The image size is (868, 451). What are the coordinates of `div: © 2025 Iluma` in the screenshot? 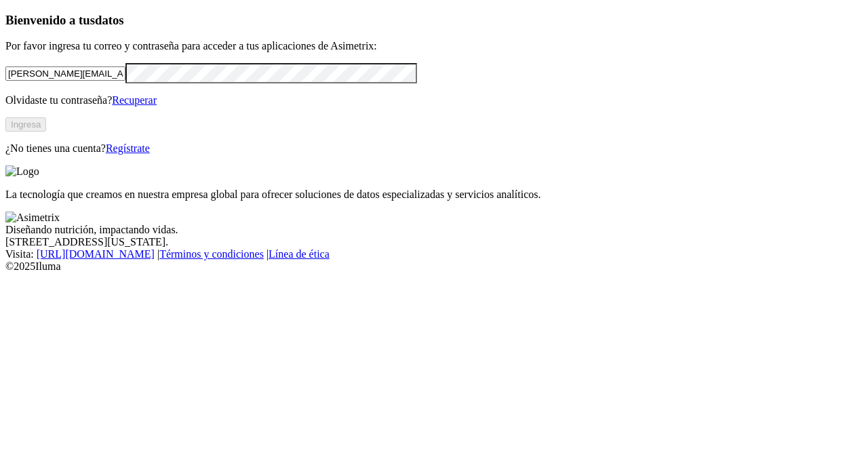 It's located at (434, 266).